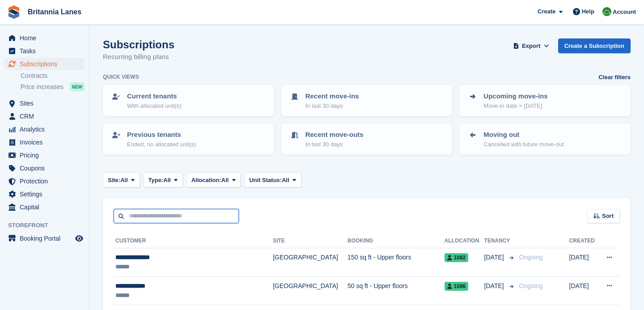 The width and height of the screenshot is (644, 310). What do you see at coordinates (188, 139) in the screenshot?
I see `a: Previous tenants Ended, no allocated unit(s)` at bounding box center [188, 139].